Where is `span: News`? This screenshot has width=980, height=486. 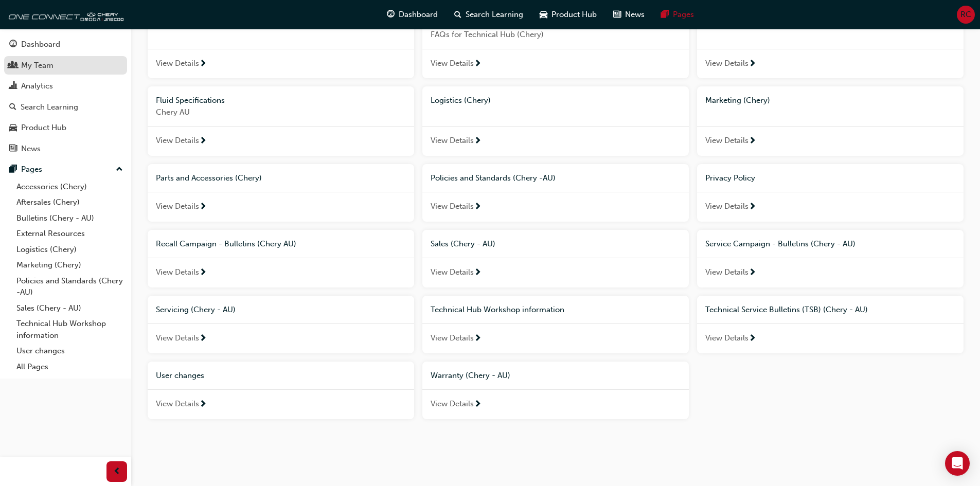 span: News is located at coordinates (635, 14).